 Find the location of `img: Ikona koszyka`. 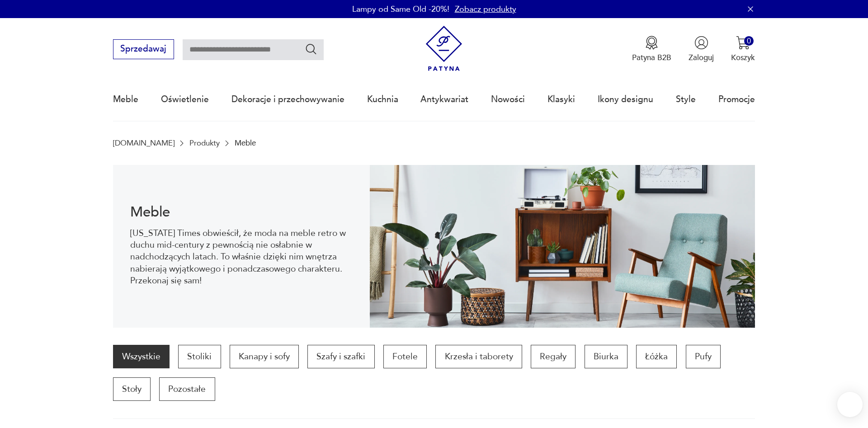

img: Ikona koszyka is located at coordinates (743, 42).